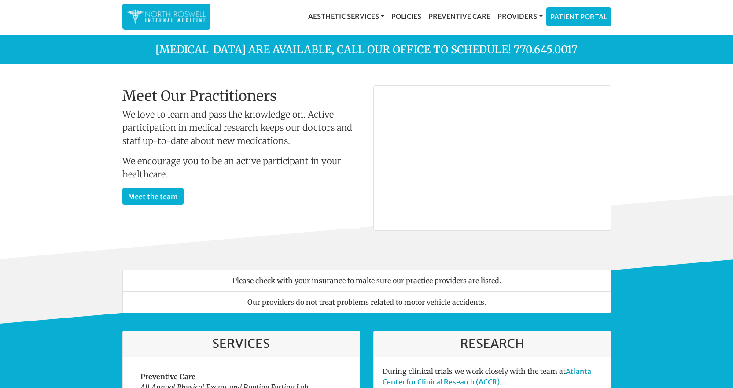 The width and height of the screenshot is (733, 388). I want to click on a: Policies, so click(407, 16).